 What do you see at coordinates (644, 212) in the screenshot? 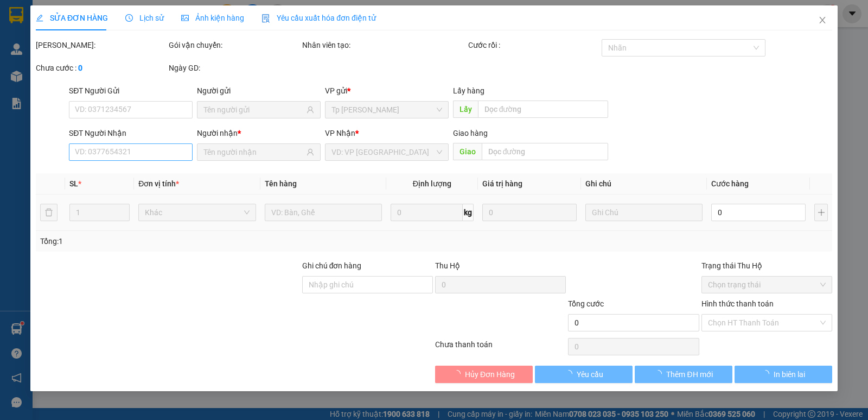
I see `input: Ghi Chú` at bounding box center [644, 212].